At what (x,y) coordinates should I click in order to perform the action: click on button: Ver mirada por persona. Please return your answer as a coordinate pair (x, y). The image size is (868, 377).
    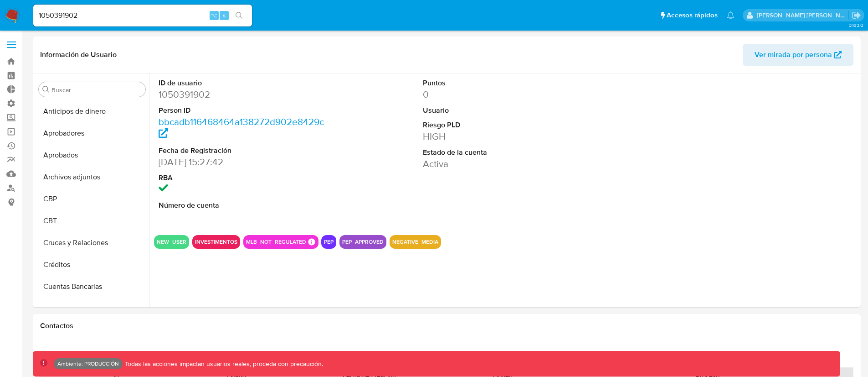
    Looking at the image, I should click on (798, 55).